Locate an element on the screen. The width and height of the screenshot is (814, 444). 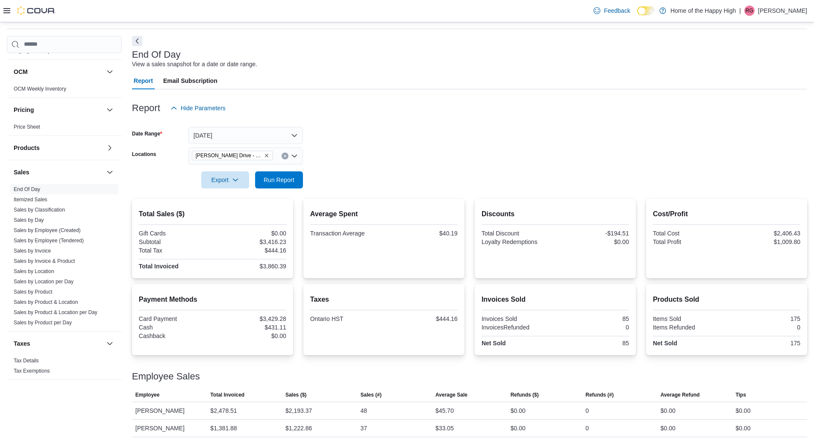
h3: OCM is located at coordinates (21, 72).